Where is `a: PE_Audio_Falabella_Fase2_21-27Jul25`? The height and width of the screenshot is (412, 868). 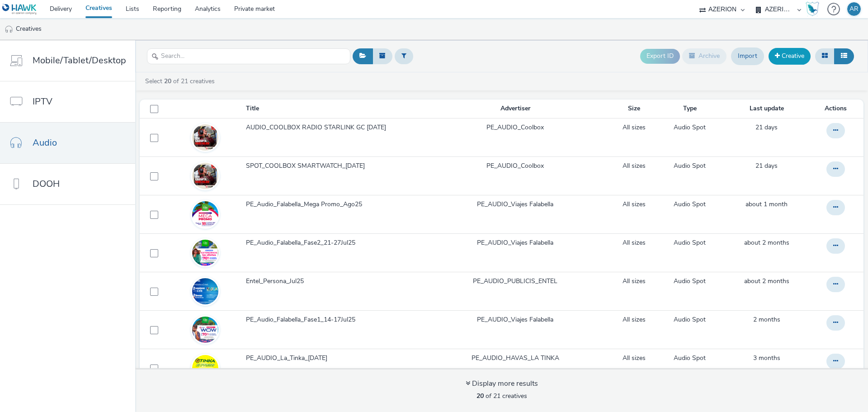 a: PE_Audio_Falabella_Fase2_21-27Jul25 is located at coordinates (333, 245).